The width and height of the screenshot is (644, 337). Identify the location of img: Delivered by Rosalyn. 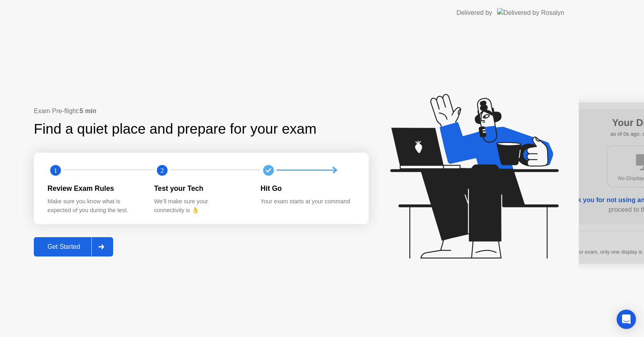
(530, 13).